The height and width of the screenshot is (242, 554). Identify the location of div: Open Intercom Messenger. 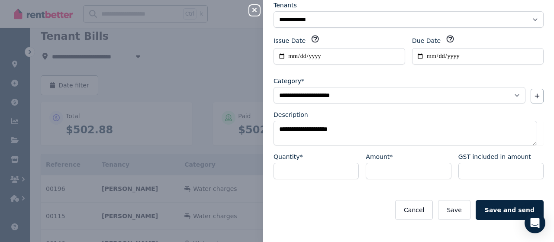
(535, 223).